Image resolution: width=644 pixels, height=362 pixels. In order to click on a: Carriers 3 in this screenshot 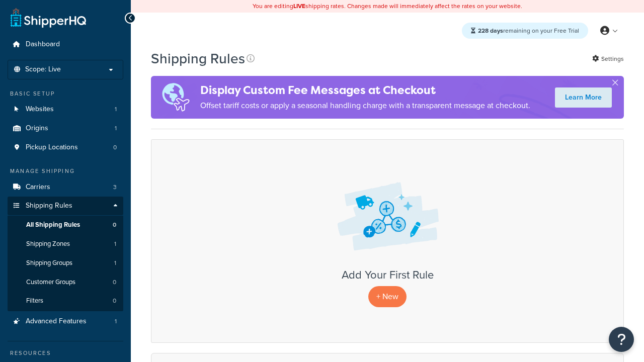, I will do `click(66, 187)`.